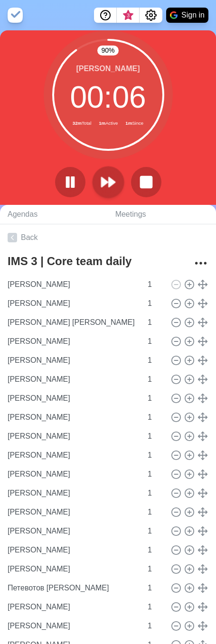 The width and height of the screenshot is (216, 644). I want to click on button: What’s new, so click(128, 15).